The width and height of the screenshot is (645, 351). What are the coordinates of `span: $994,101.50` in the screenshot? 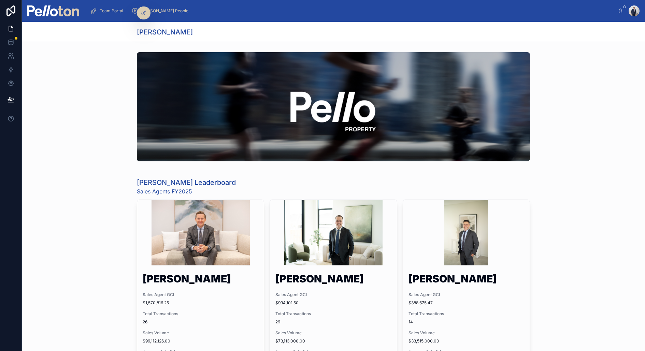 It's located at (333, 303).